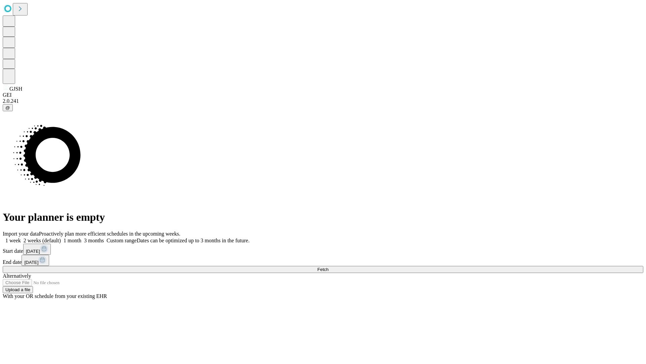  Describe the element at coordinates (94, 240) in the screenshot. I see `span: 3 months` at that location.